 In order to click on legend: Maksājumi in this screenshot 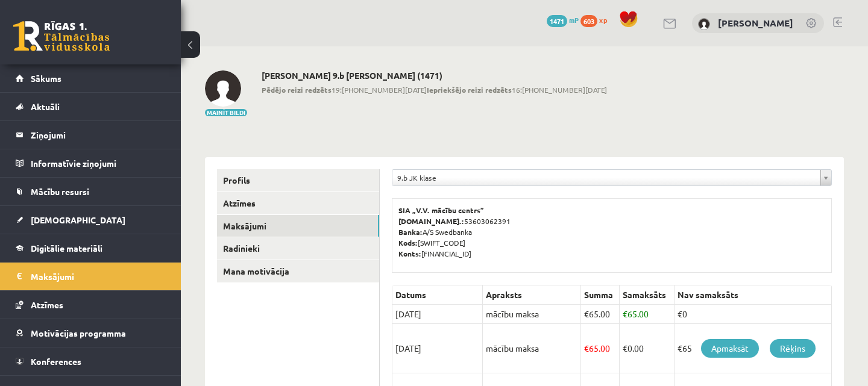, I will do `click(98, 277)`.